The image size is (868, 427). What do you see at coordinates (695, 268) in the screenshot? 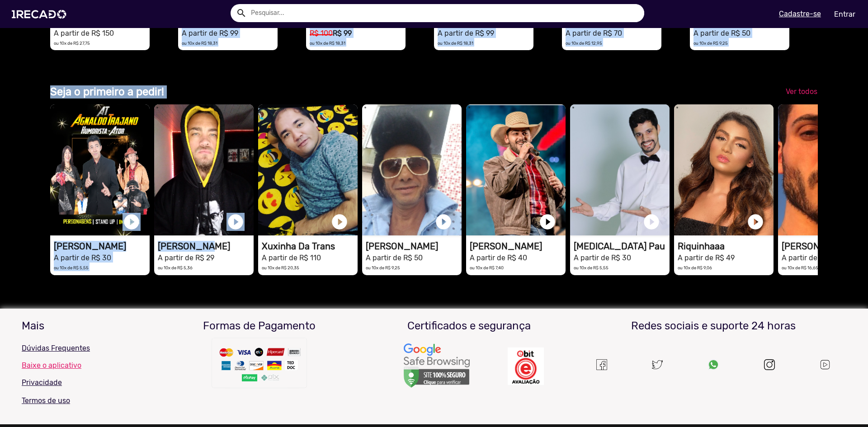
I see `small: ou 10x de R$ 9,06` at bounding box center [695, 268].